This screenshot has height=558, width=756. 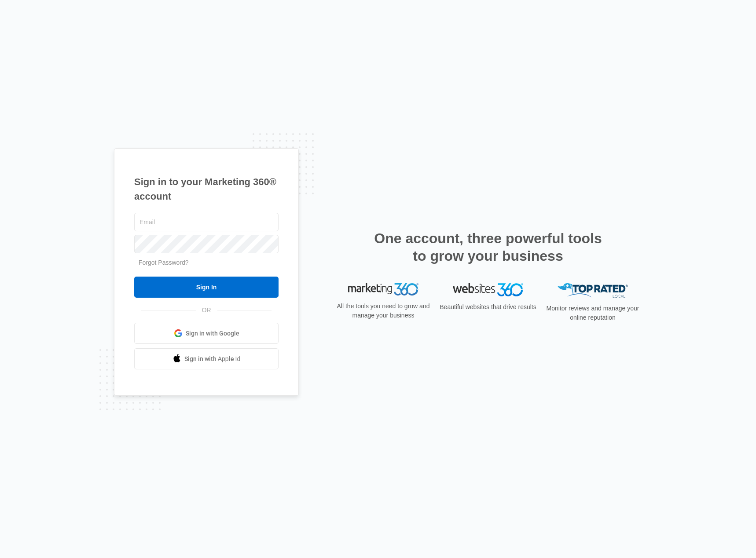 What do you see at coordinates (164, 263) in the screenshot?
I see `a: Forgot Password?` at bounding box center [164, 263].